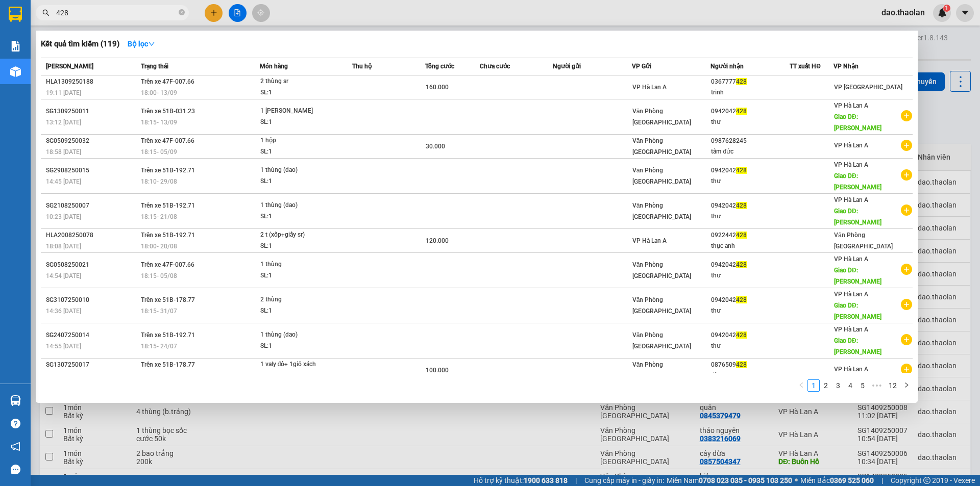  Describe the element at coordinates (907, 385) in the screenshot. I see `li: Next Page` at that location.